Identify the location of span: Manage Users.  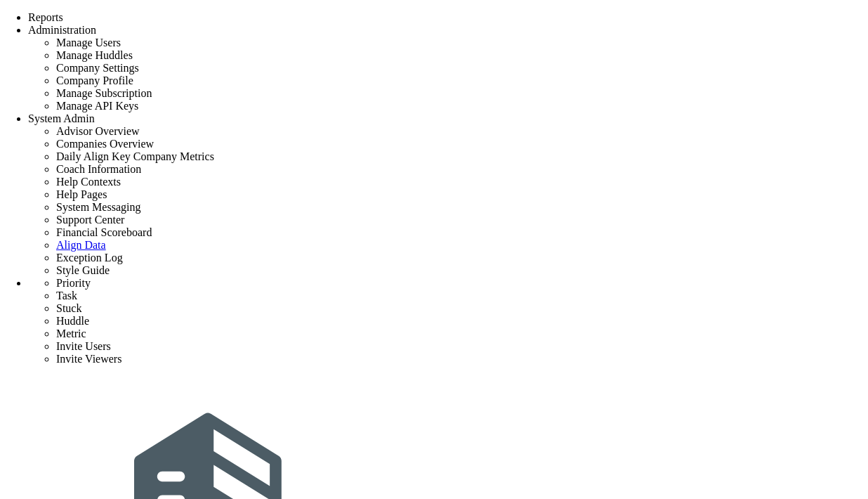
(89, 42).